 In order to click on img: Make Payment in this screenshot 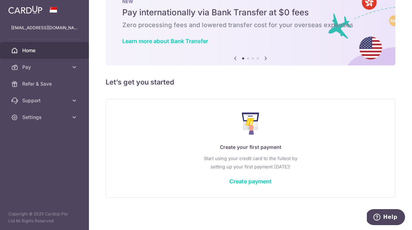, I will do `click(251, 123)`.